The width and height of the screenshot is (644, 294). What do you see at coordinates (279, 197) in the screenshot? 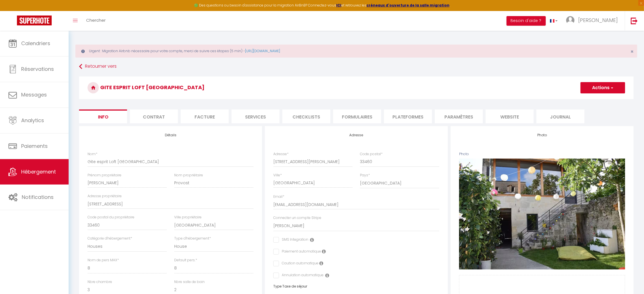
I see `label: Email` at bounding box center [279, 197].